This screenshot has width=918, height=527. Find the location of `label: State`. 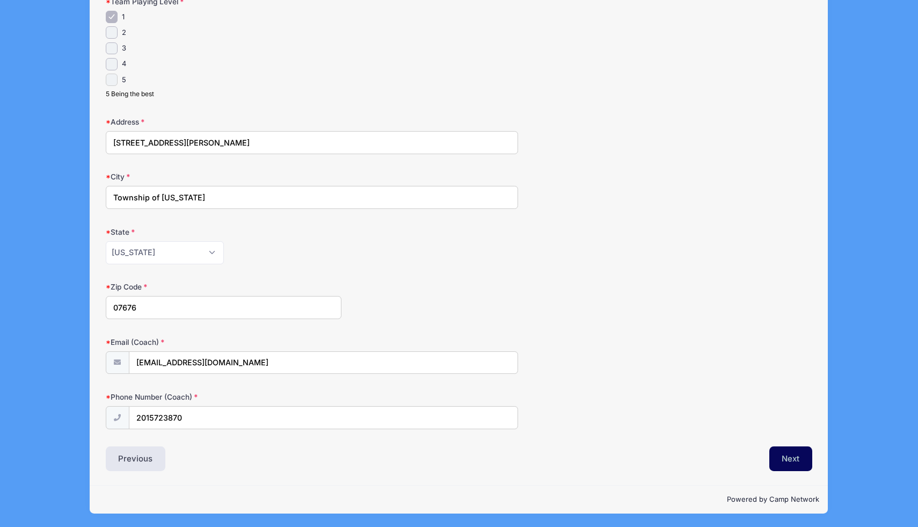

label: State is located at coordinates (223, 232).